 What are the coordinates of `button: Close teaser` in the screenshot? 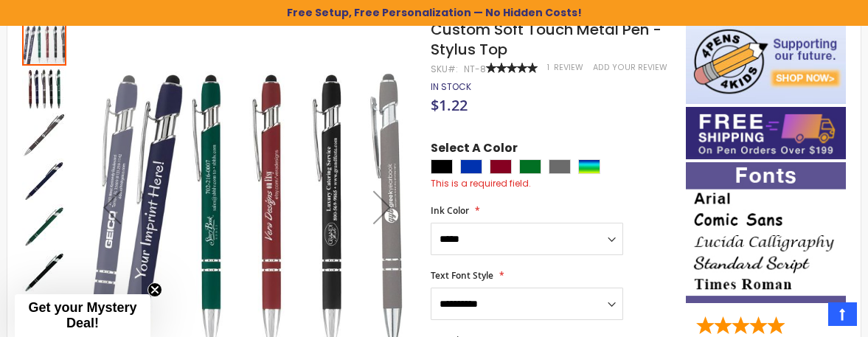 It's located at (155, 290).